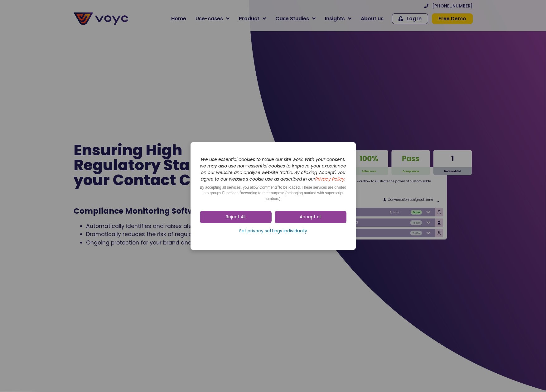  Describe the element at coordinates (311, 217) in the screenshot. I see `span: Accept all` at that location.